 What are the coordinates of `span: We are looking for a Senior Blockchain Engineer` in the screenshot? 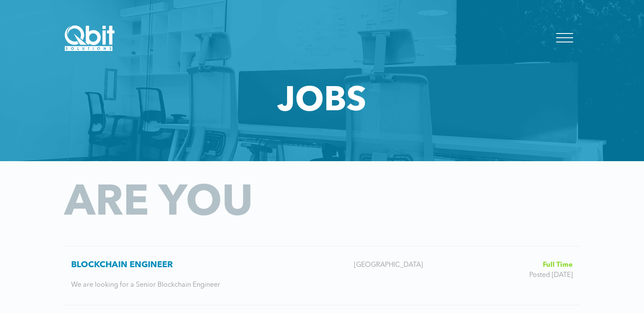 It's located at (146, 285).